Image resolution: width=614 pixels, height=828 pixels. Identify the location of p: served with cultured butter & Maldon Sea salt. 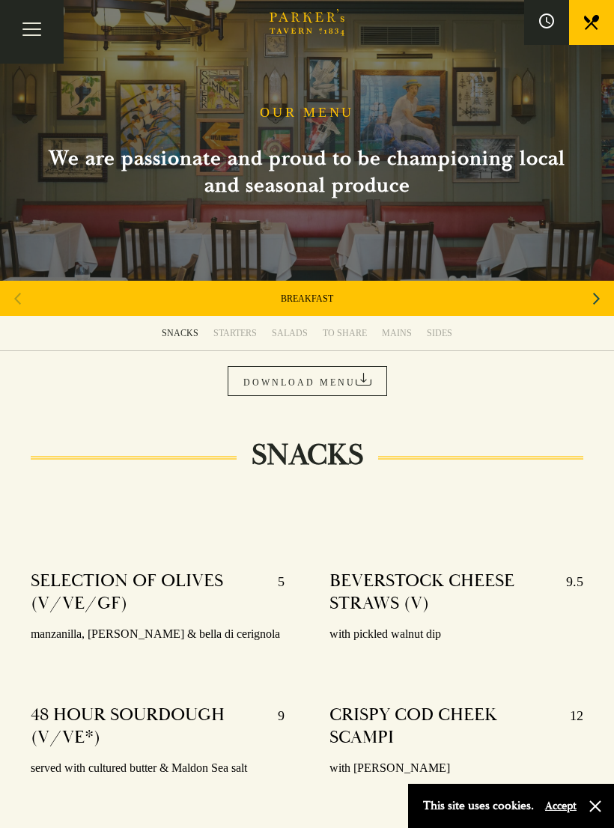
(157, 768).